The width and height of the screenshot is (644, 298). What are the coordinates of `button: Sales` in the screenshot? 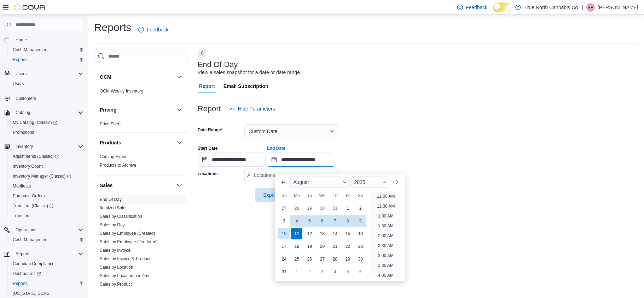 It's located at (179, 185).